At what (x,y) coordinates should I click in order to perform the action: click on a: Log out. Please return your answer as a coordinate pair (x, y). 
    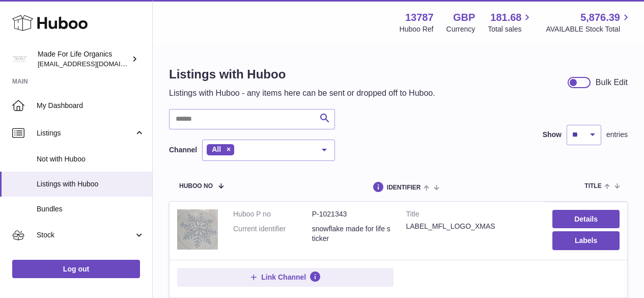
    Looking at the image, I should click on (76, 269).